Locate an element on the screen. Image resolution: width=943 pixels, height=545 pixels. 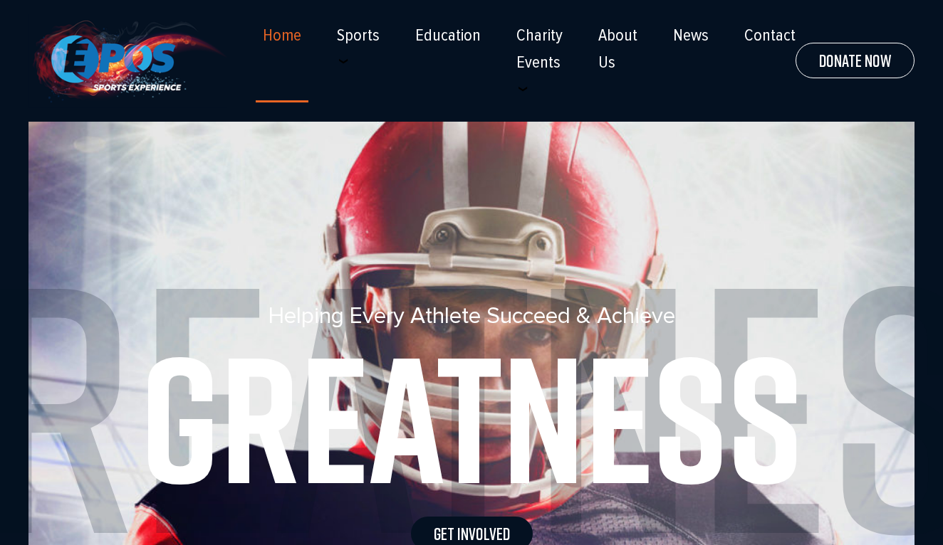
a: Contact is located at coordinates (770, 36).